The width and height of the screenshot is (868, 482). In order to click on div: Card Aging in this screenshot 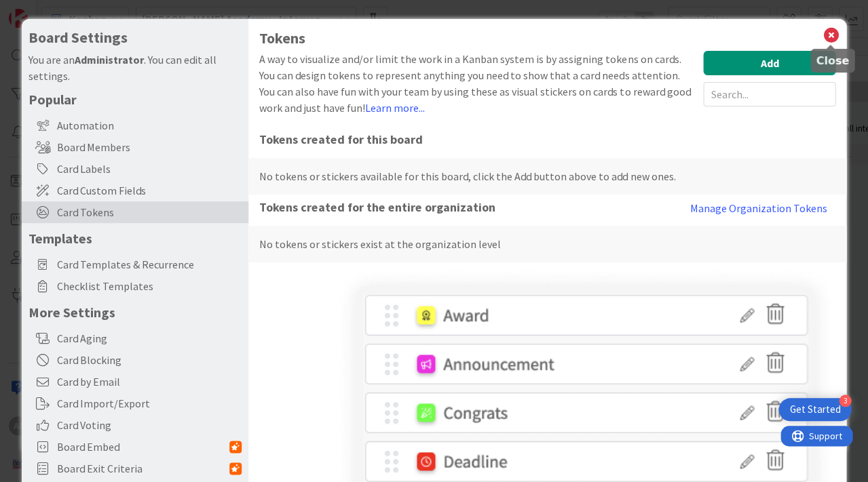, I will do `click(135, 338)`.